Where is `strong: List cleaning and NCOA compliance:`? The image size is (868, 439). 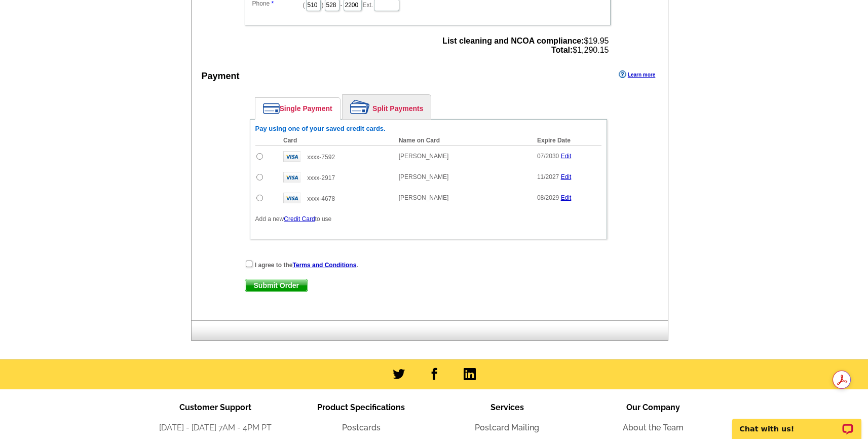 strong: List cleaning and NCOA compliance: is located at coordinates (513, 40).